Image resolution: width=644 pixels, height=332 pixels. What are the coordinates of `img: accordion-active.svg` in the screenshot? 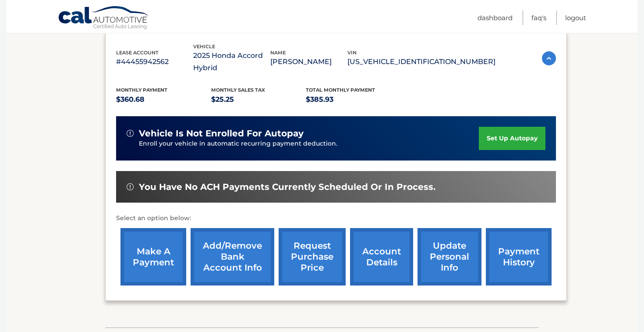 It's located at (549, 58).